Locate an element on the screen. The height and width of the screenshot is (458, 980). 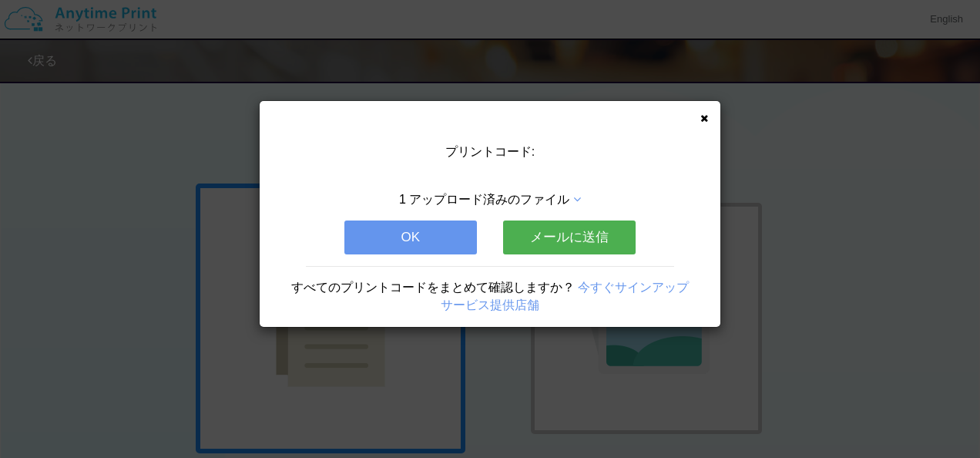
span: 1 アップロード済みのファイル is located at coordinates (484, 199).